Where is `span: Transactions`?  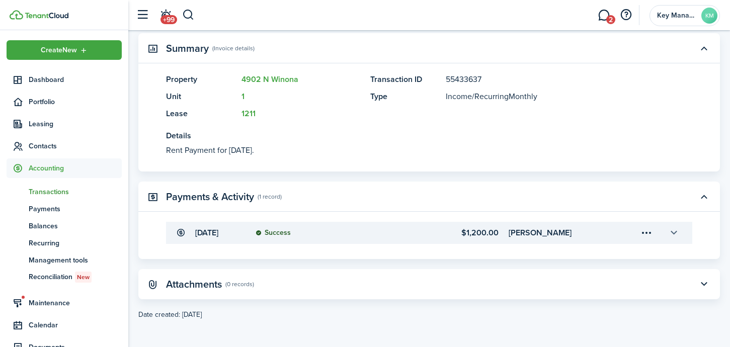
span: Transactions is located at coordinates (75, 192).